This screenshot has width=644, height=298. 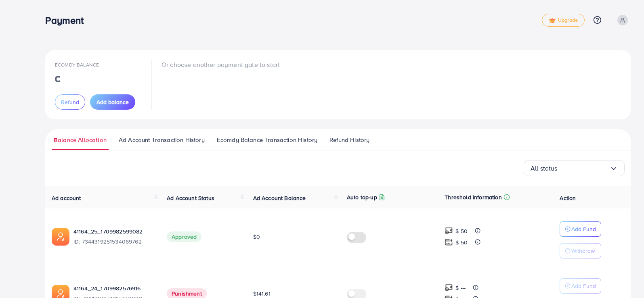 I want to click on span: Approved, so click(x=184, y=236).